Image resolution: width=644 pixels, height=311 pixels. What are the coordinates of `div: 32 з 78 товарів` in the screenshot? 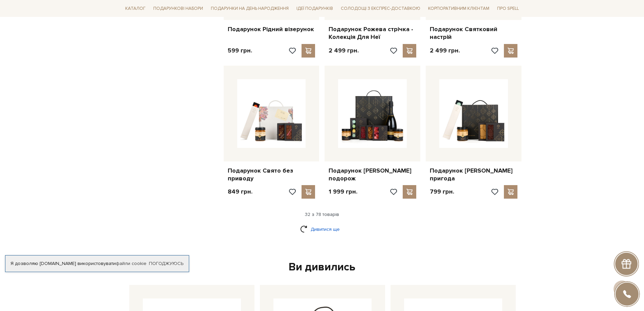 It's located at (322, 215).